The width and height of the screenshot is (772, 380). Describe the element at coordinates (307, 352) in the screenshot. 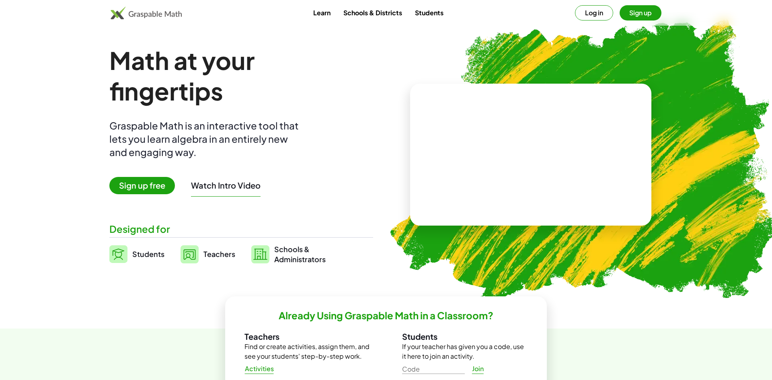

I see `p: Find or create activities, assign them, and see your students' step-by-step work.` at that location.